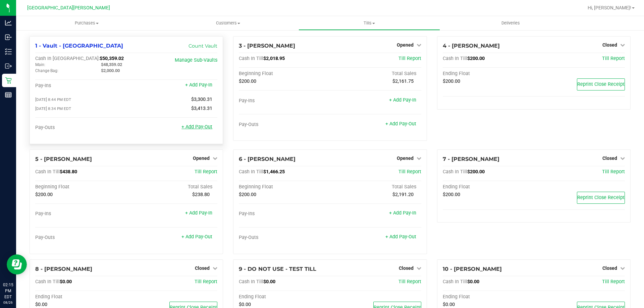  I want to click on span: $238.80, so click(201, 195).